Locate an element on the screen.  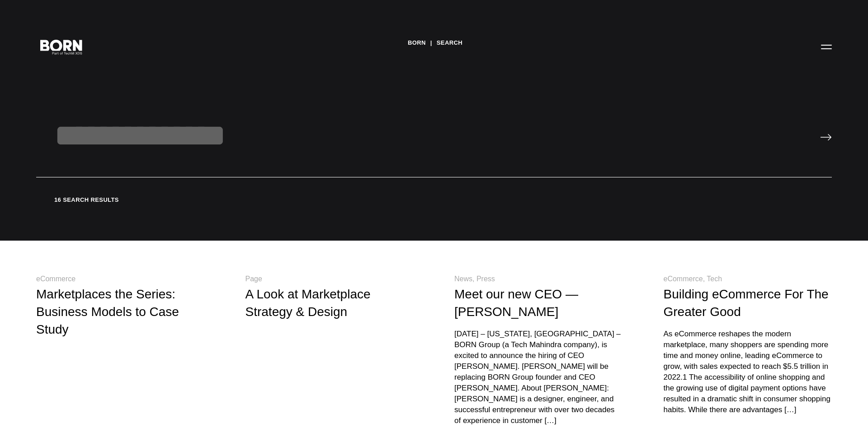
input: Submit is located at coordinates (826, 137).